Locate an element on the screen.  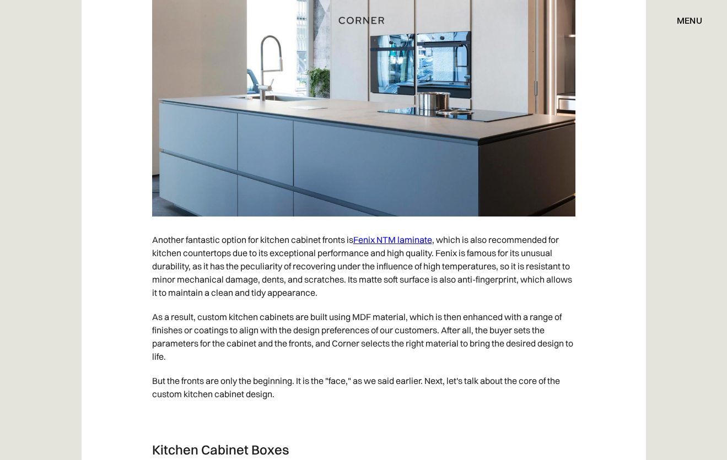
p: But the fronts are only the beginning. It is the "face," as we said earlier. Next, let's talk abo... is located at coordinates (364, 387).